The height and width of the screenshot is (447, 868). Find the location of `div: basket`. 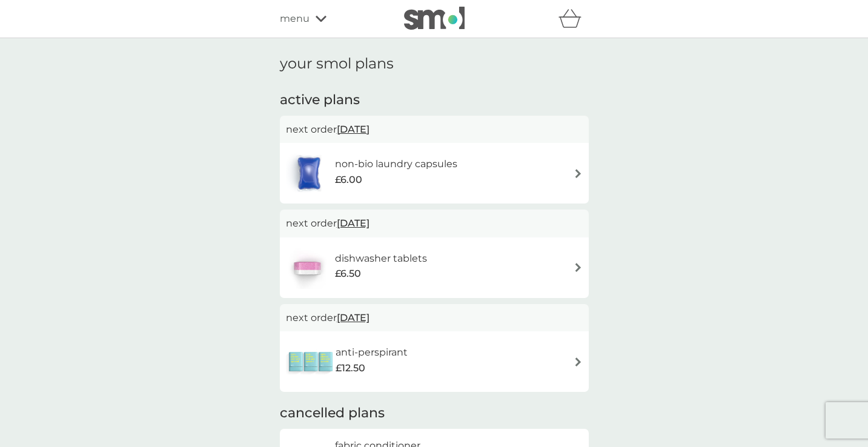

div: basket is located at coordinates (574, 19).